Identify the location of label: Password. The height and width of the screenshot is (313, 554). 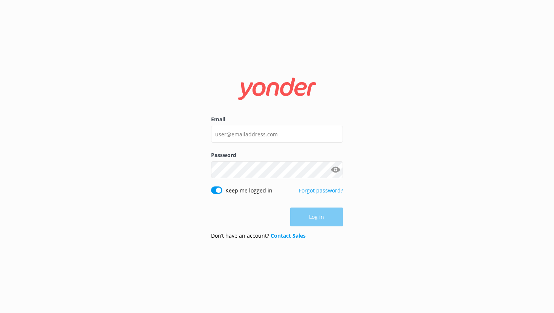
(277, 155).